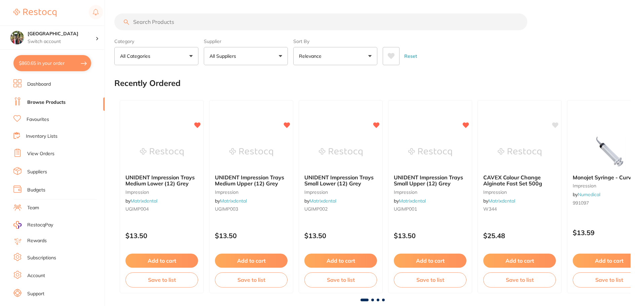 The image size is (644, 306). What do you see at coordinates (430, 180) in the screenshot?
I see `b: UNIDENT Impression Trays Small Upper (12) Grey` at bounding box center [430, 180].